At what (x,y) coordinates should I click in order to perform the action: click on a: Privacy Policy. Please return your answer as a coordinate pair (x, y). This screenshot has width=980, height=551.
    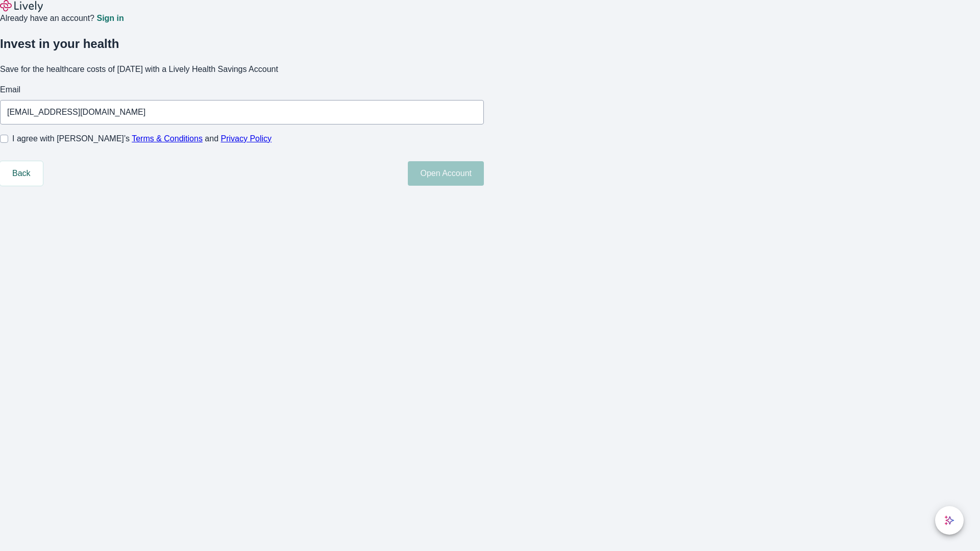
    Looking at the image, I should click on (246, 138).